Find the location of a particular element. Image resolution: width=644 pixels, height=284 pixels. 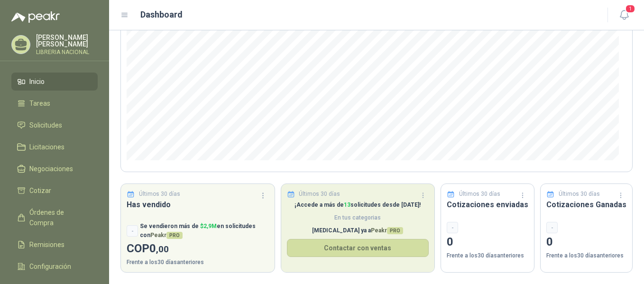

a: Negociaciones is located at coordinates (55, 169).